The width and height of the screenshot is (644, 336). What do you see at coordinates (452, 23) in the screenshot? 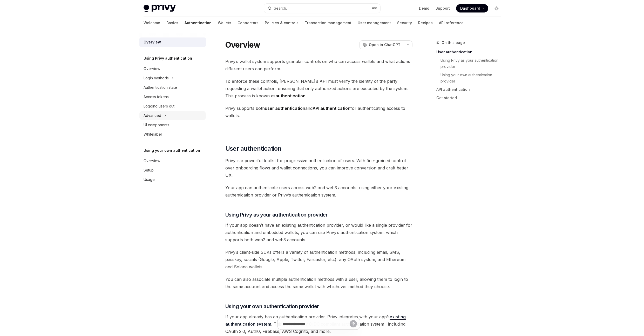
I see `a: API reference` at bounding box center [452, 23].